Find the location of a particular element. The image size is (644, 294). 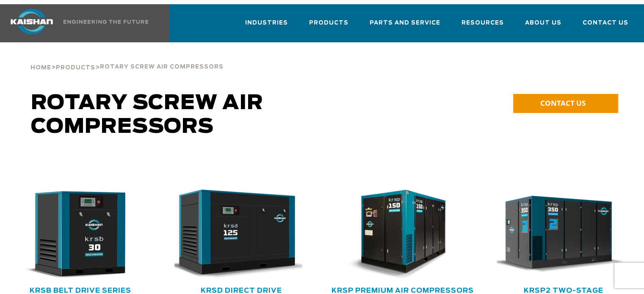

a: Resources is located at coordinates (483, 27).